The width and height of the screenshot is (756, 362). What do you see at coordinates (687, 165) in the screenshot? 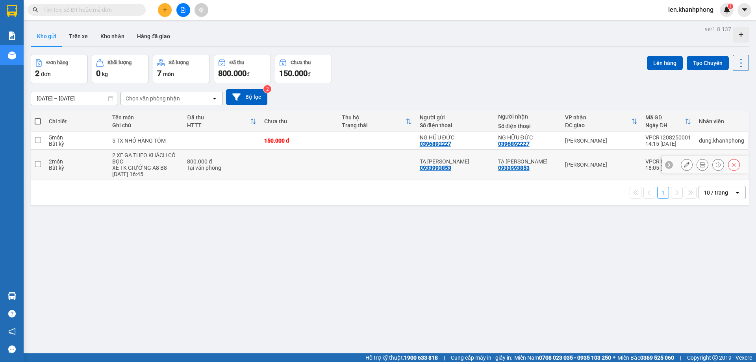
I see `div: Sửa đơn hàng` at bounding box center [687, 165].